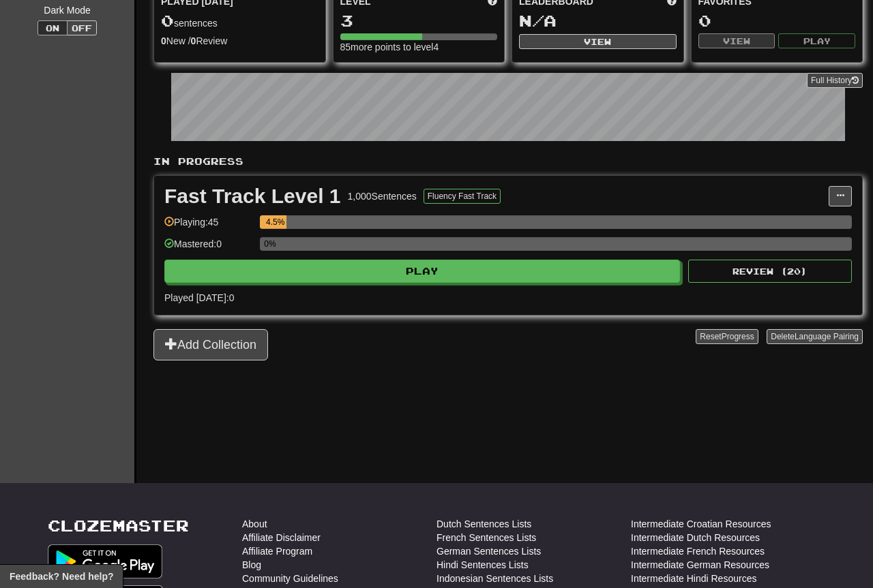  I want to click on div: 4.5%, so click(275, 222).